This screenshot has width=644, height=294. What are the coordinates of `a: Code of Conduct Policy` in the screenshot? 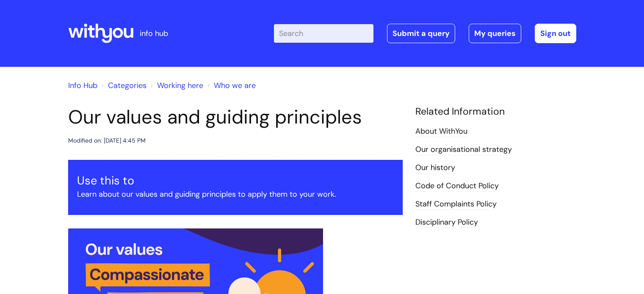 It's located at (457, 186).